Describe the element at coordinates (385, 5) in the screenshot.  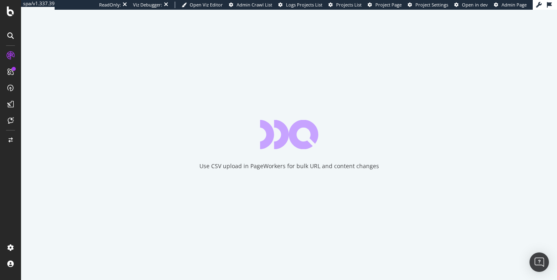
I see `a: Project Page` at that location.